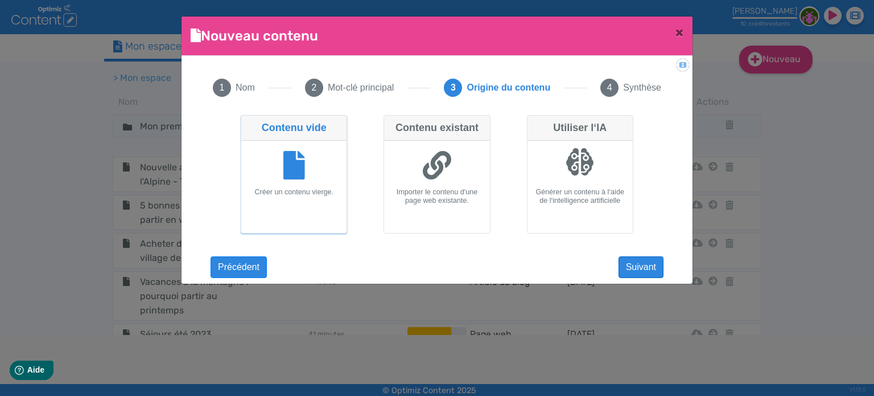 This screenshot has height=396, width=874. What do you see at coordinates (294, 128) in the screenshot?
I see `div: Contenu vide` at bounding box center [294, 128].